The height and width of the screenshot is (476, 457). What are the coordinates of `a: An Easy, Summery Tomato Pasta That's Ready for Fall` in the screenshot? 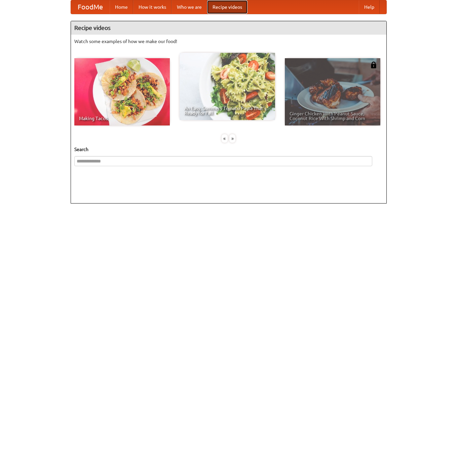 It's located at (227, 86).